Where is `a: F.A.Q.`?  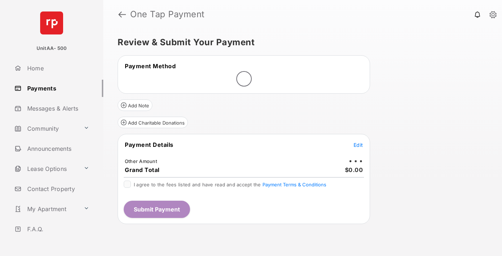 a: F.A.Q. is located at coordinates (57, 229).